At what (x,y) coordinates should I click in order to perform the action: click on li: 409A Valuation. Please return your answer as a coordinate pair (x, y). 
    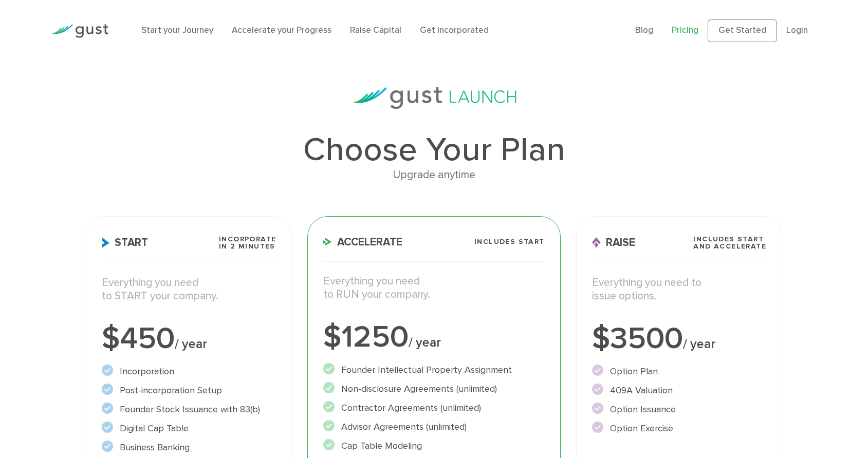
    Looking at the image, I should click on (679, 391).